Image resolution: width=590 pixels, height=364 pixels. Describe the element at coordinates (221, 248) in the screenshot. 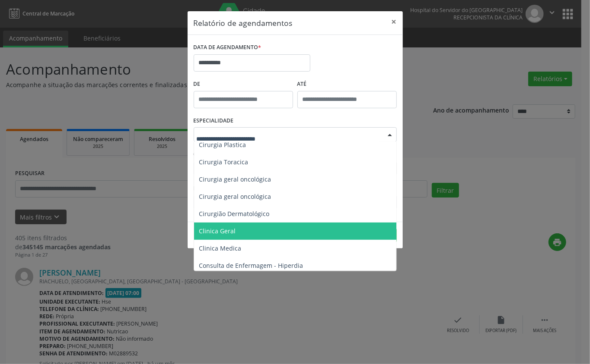

I see `span: Clinica Medica` at that location.